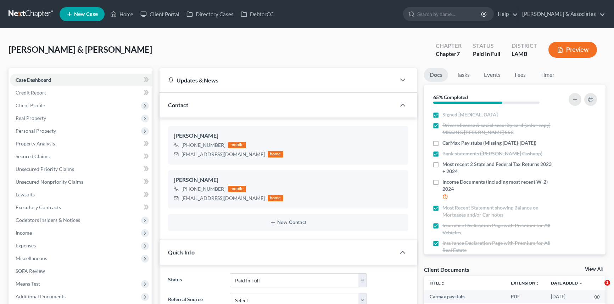 The height and width of the screenshot is (304, 614). Describe the element at coordinates (81, 144) in the screenshot. I see `a: Property Analysis` at that location.